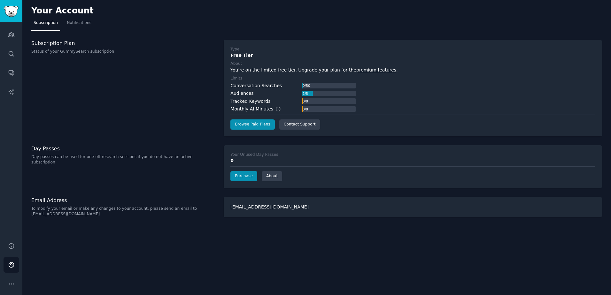 The height and width of the screenshot is (295, 611). I want to click on div: Tracked Keywords, so click(250, 101).